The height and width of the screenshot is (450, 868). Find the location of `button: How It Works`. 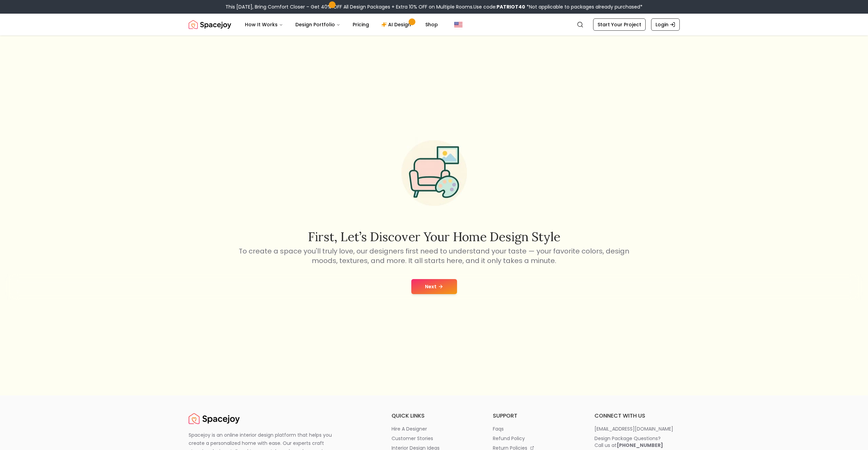

button: How It Works is located at coordinates (264, 24).